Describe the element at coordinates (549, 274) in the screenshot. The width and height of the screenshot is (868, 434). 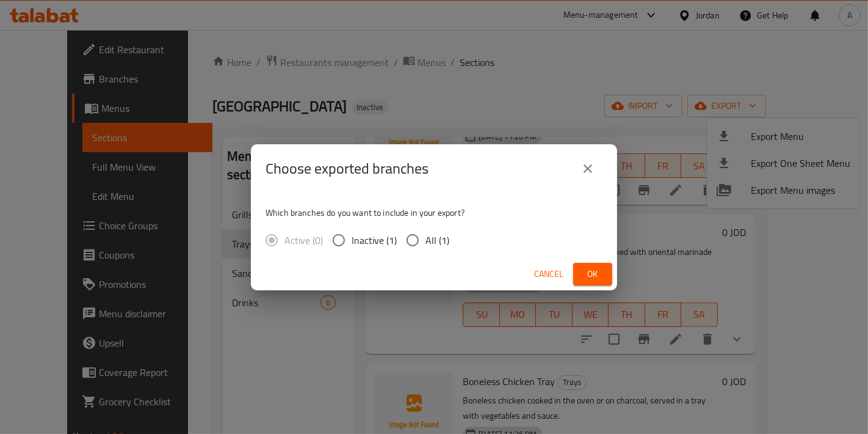
I see `button: Cancel` at that location.